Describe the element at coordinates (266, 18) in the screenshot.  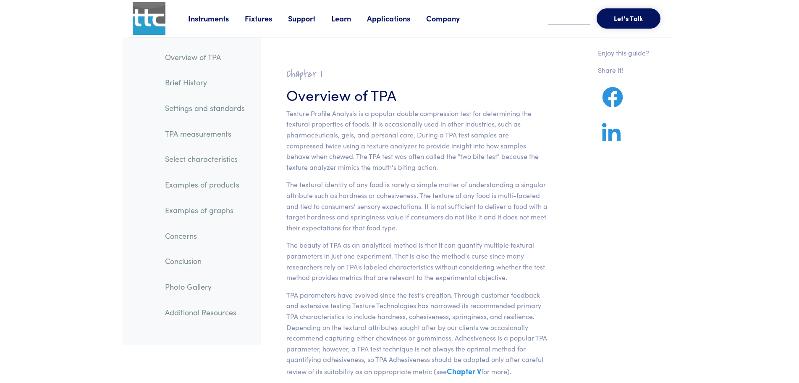
I see `a: Fixtures` at that location.